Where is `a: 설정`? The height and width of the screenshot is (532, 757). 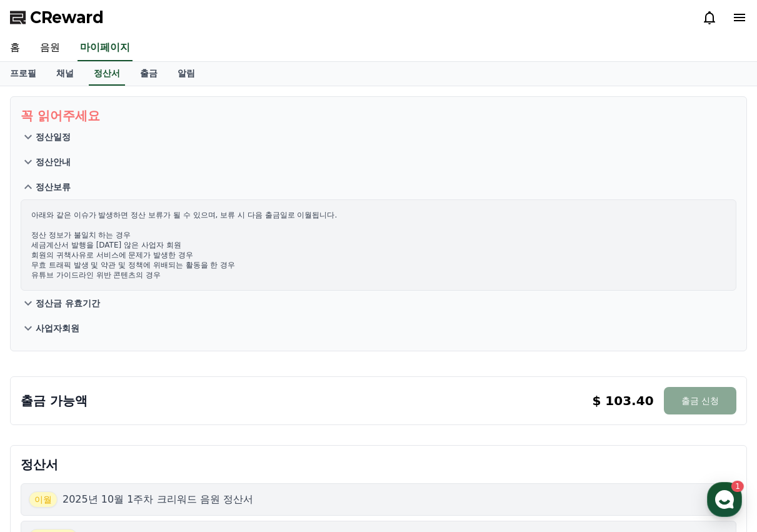
a: 설정 is located at coordinates (201, 412).